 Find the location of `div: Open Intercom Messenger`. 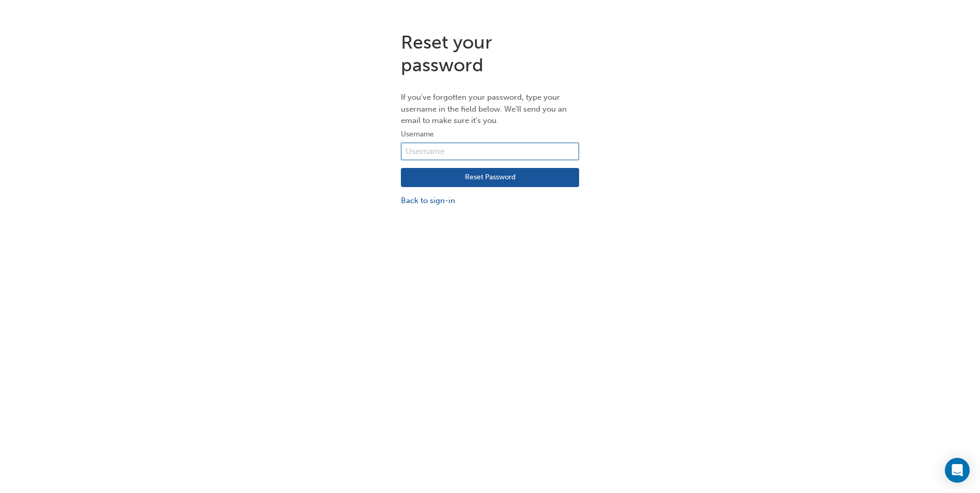

div: Open Intercom Messenger is located at coordinates (958, 470).